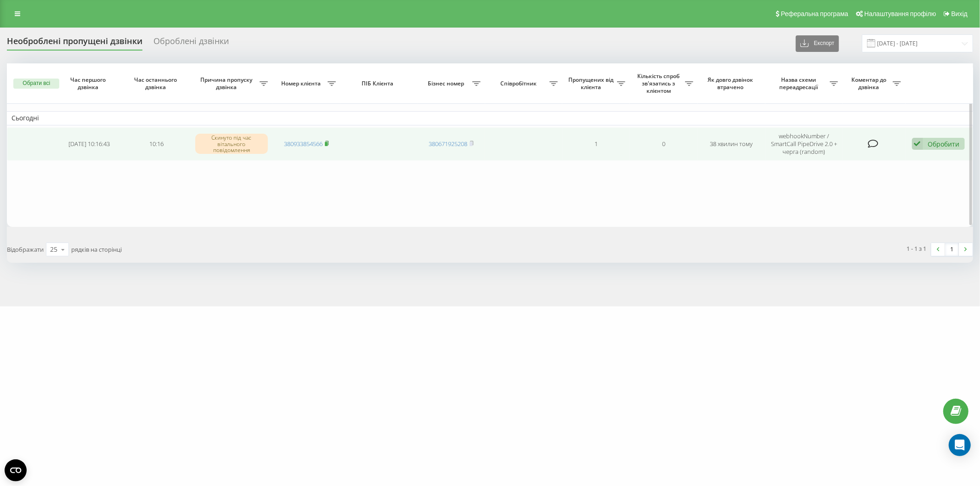 Image resolution: width=980 pixels, height=486 pixels. I want to click on td: Сьогодні, so click(490, 118).